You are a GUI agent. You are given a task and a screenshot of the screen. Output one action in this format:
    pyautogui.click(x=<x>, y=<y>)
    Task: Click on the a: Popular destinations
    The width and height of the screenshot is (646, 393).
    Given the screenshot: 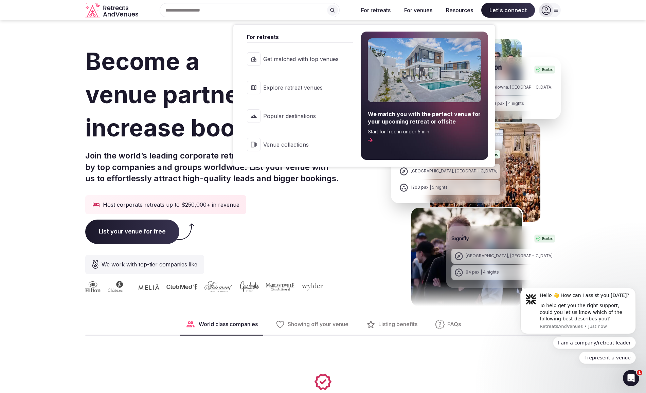 What is the action you would take?
    pyautogui.click(x=296, y=116)
    